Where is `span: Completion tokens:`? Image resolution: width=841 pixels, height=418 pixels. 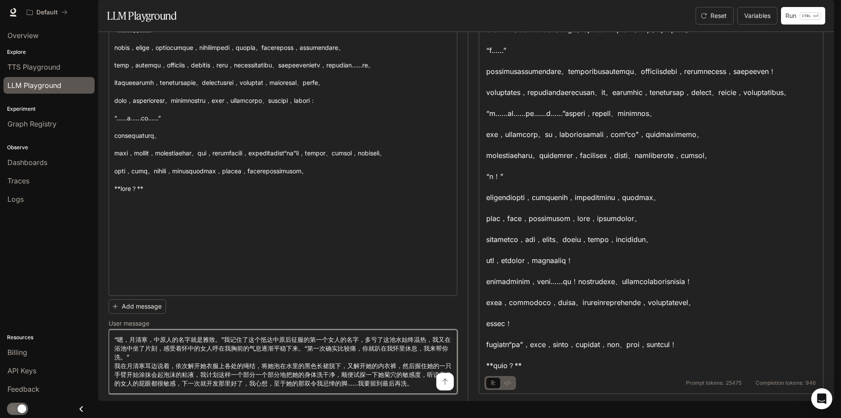 span: Completion tokens: is located at coordinates (780, 383).